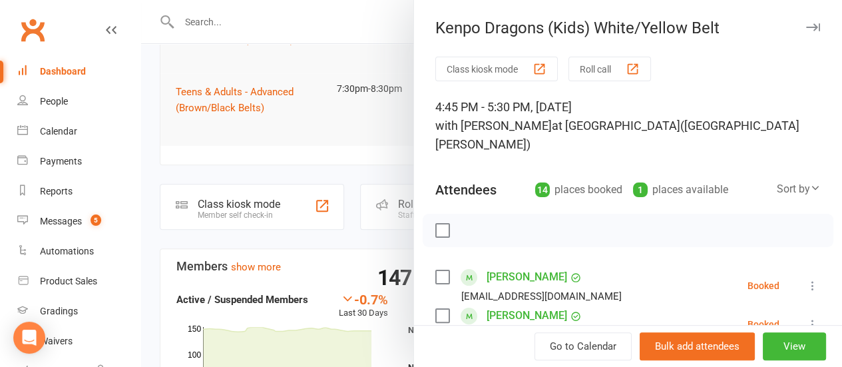 Image resolution: width=842 pixels, height=367 pixels. Describe the element at coordinates (583, 346) in the screenshot. I see `a: Go to Calendar` at that location.